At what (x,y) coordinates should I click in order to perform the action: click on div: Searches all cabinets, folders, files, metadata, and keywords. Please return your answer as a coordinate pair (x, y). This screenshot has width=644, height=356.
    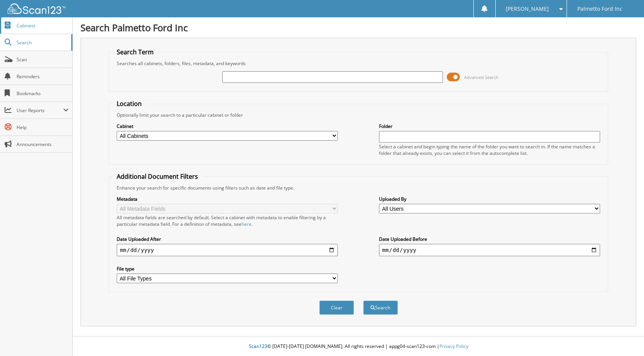
    Looking at the image, I should click on (358, 63).